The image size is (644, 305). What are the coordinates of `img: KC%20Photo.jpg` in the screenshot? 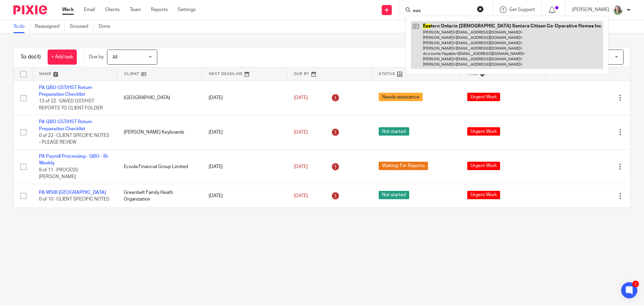 It's located at (618, 10).